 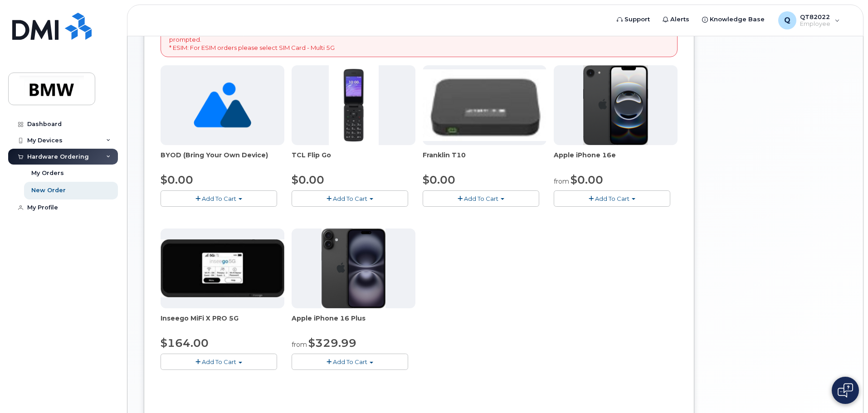 What do you see at coordinates (484, 105) in the screenshot?
I see `img: t10.jpg` at bounding box center [484, 105].